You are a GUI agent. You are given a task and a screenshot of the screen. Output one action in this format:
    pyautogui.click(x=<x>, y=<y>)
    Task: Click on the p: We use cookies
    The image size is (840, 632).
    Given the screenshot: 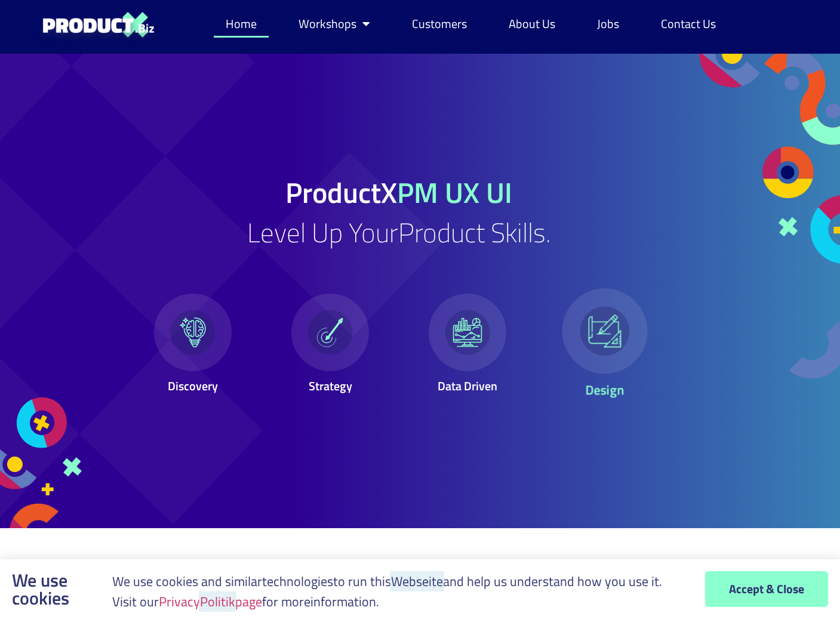 What is the action you would take?
    pyautogui.click(x=41, y=589)
    